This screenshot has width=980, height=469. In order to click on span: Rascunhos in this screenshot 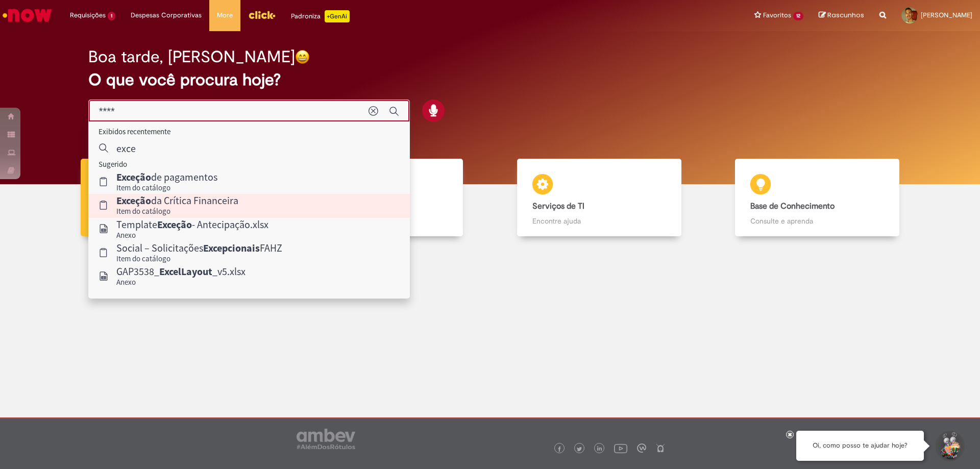, I will do `click(846, 15)`.